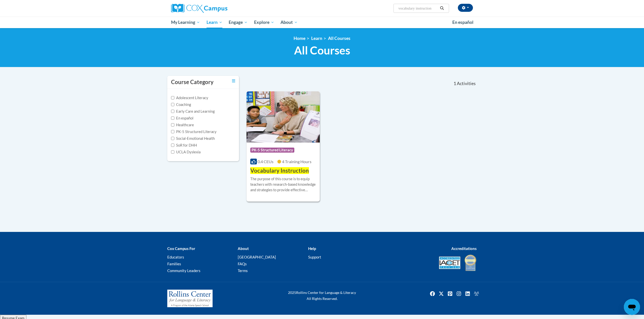 The width and height of the screenshot is (644, 319). Describe the element at coordinates (283, 117) in the screenshot. I see `img: Course Logo` at that location.